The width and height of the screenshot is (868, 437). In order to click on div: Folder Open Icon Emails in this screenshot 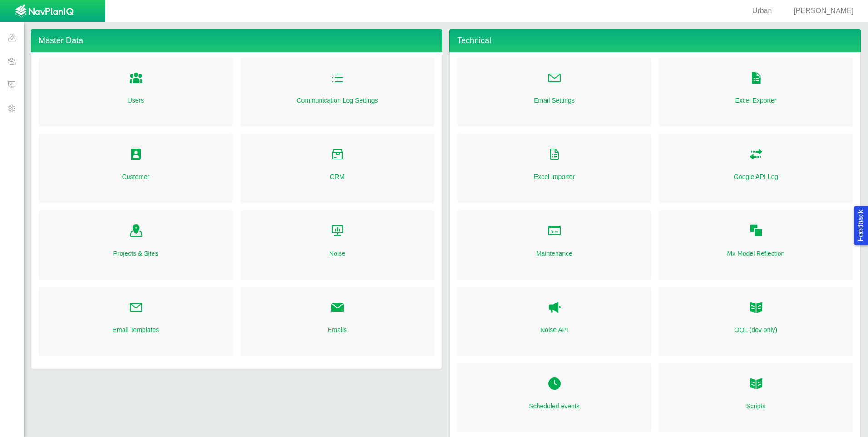, I will do `click(337, 321)`.